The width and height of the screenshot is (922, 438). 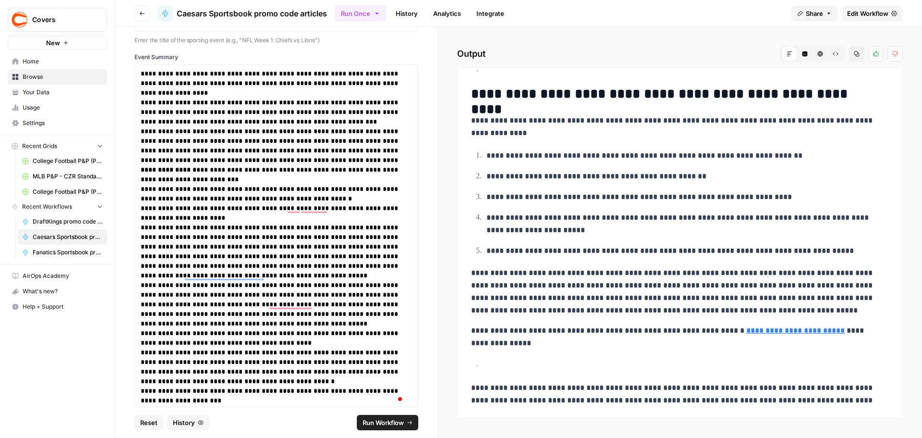 I want to click on span: Help + Support, so click(x=62, y=307).